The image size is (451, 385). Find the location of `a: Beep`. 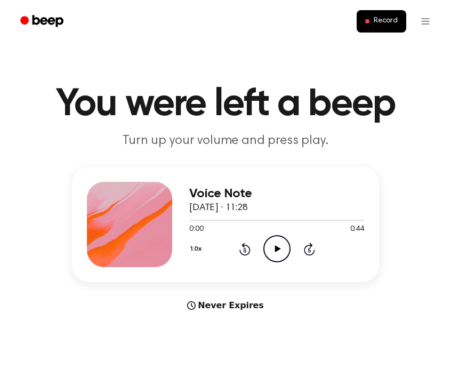

a: Beep is located at coordinates (43, 21).